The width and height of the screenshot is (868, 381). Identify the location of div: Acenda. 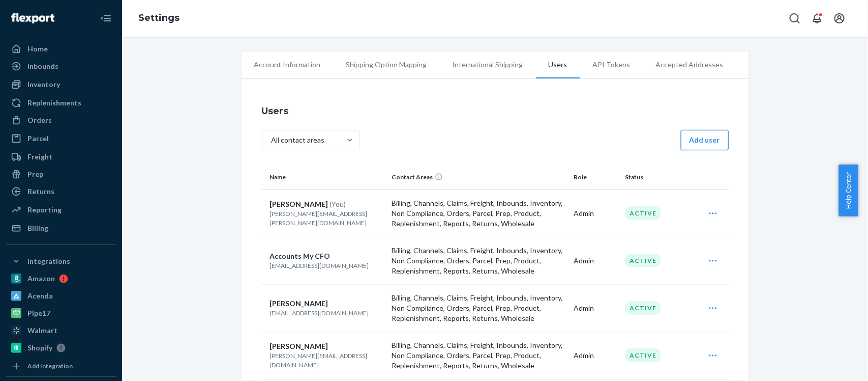
(40, 295).